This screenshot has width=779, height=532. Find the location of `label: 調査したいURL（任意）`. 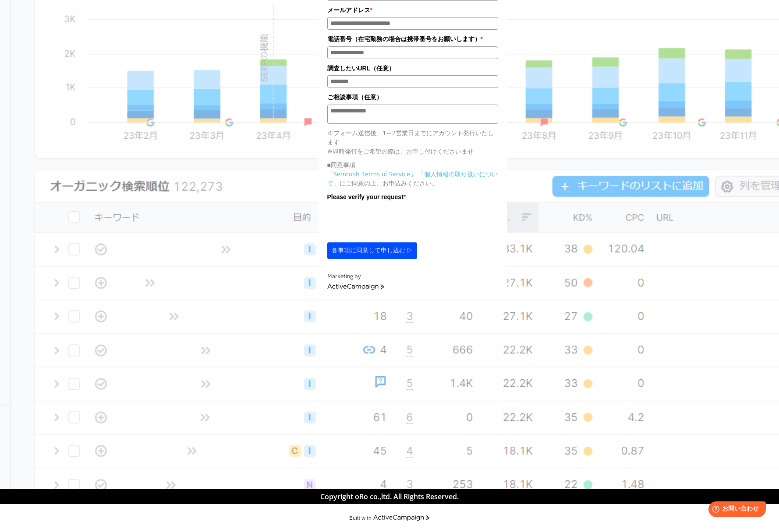

label: 調査したいURL（任意） is located at coordinates (412, 68).